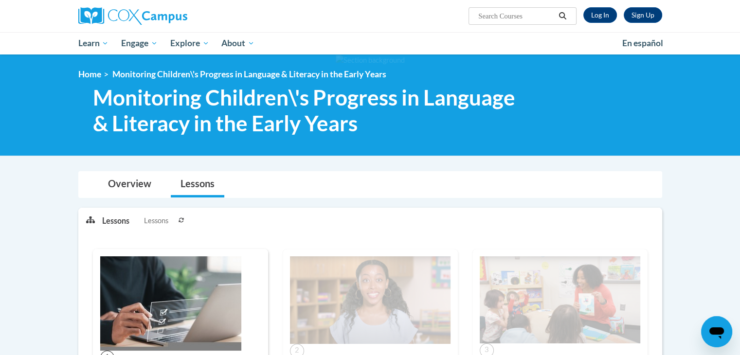  I want to click on span: Explore, so click(190, 43).